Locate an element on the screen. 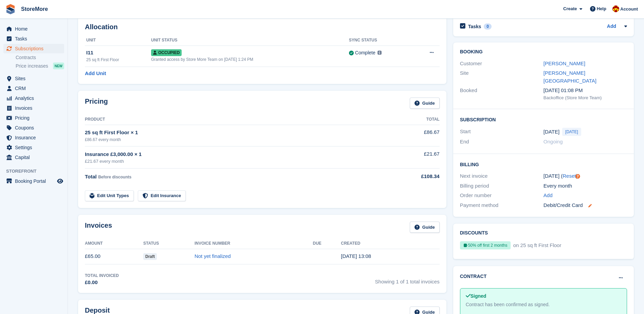 The height and width of the screenshot is (314, 644). div: £86.67 every month is located at coordinates (235, 140).